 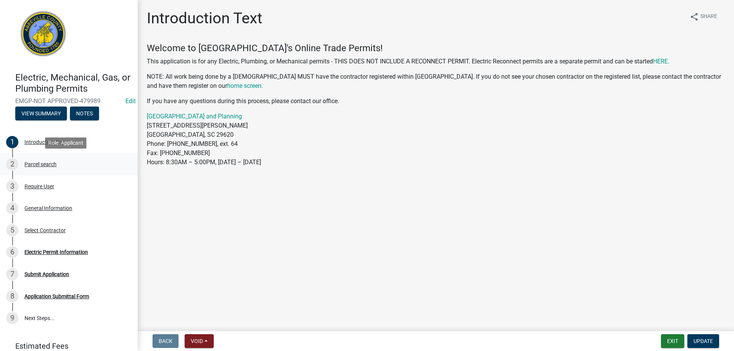 What do you see at coordinates (66, 143) in the screenshot?
I see `div: Role: Applicant` at bounding box center [66, 143].